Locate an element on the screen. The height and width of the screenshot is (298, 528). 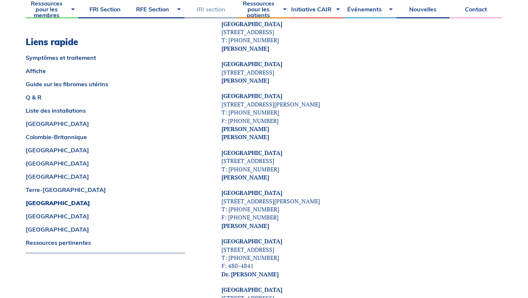
a: Colombie-Britannique is located at coordinates (105, 137).